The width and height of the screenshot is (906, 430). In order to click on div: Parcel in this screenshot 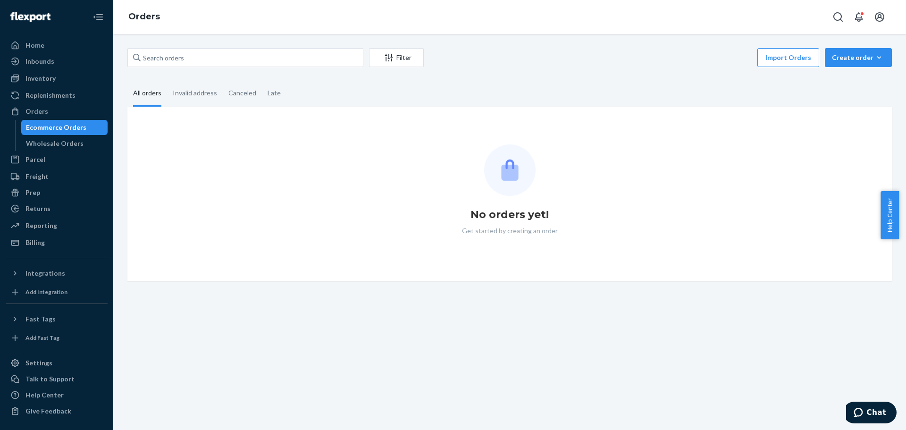, I will do `click(35, 160)`.